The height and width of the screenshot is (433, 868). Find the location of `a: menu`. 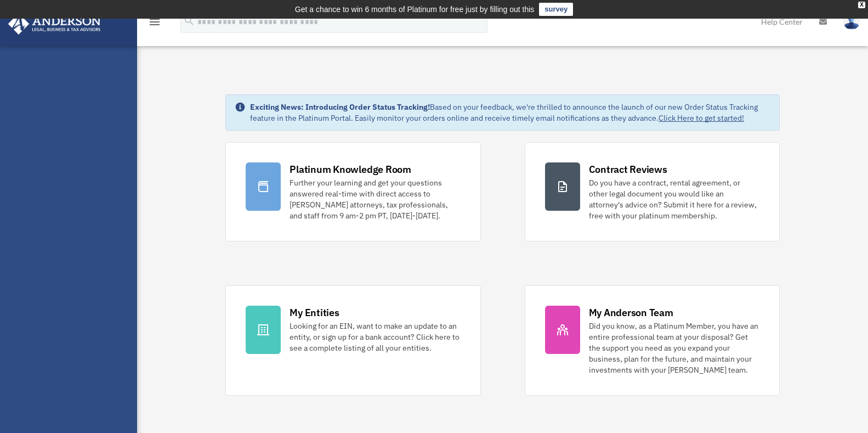

a: menu is located at coordinates (154, 23).